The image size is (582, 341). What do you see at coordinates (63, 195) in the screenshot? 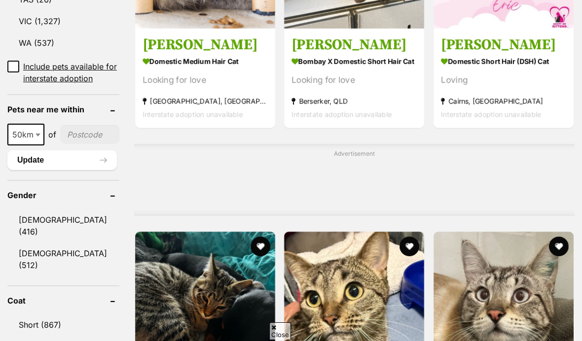
I see `header: Gender` at bounding box center [63, 195].